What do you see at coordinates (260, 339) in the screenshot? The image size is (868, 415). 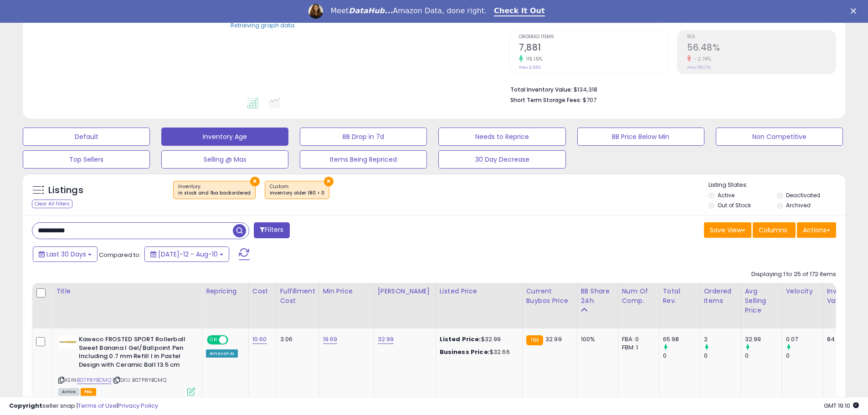 I see `a: 10.60` at bounding box center [260, 339].